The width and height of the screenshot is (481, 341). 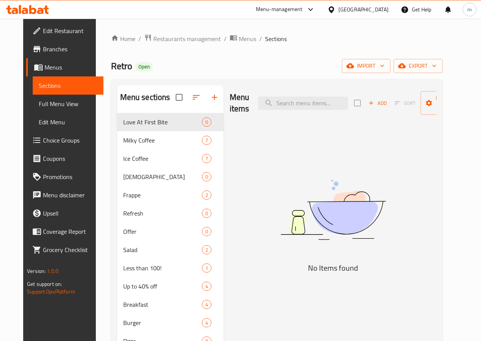 What do you see at coordinates (70, 159) in the screenshot?
I see `span: Coupons` at bounding box center [70, 159].